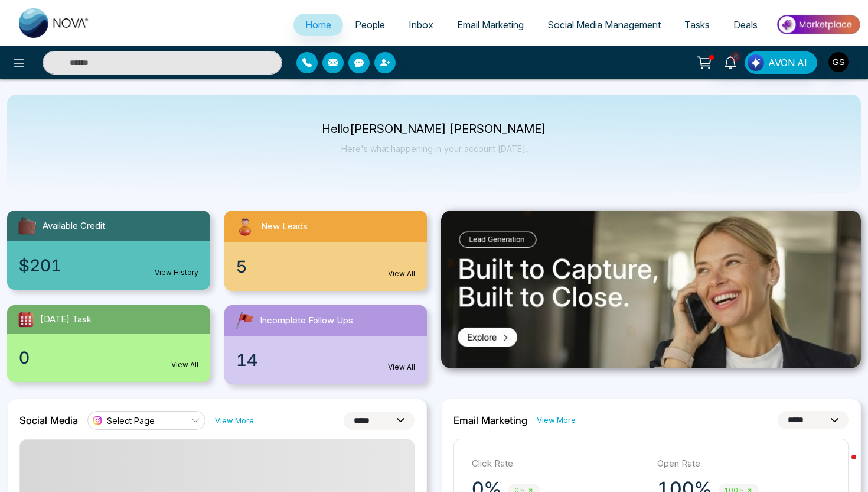 The height and width of the screenshot is (492, 868). I want to click on span: 5, so click(241, 266).